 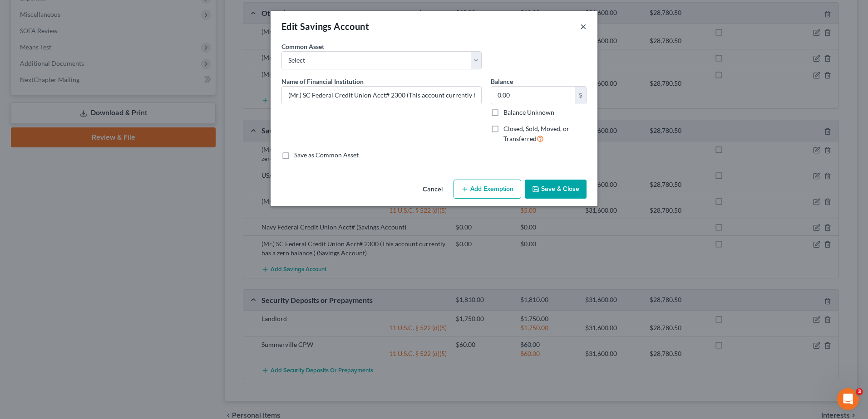 What do you see at coordinates (536, 133) in the screenshot?
I see `span: Closed, Sold, Moved, or Transferred` at bounding box center [536, 133].